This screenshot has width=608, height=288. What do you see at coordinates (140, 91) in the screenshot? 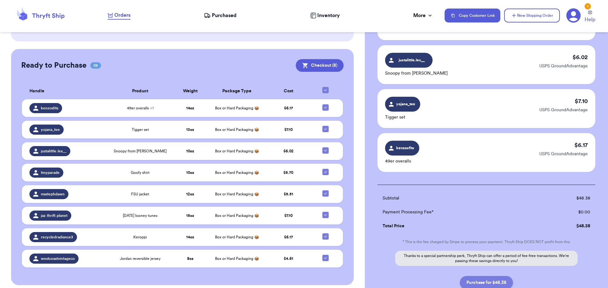
I see `th: Product` at bounding box center [140, 91].